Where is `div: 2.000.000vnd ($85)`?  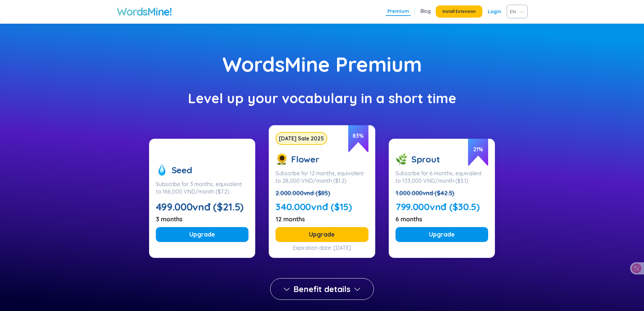 div: 2.000.000vnd ($85) is located at coordinates (322, 193).